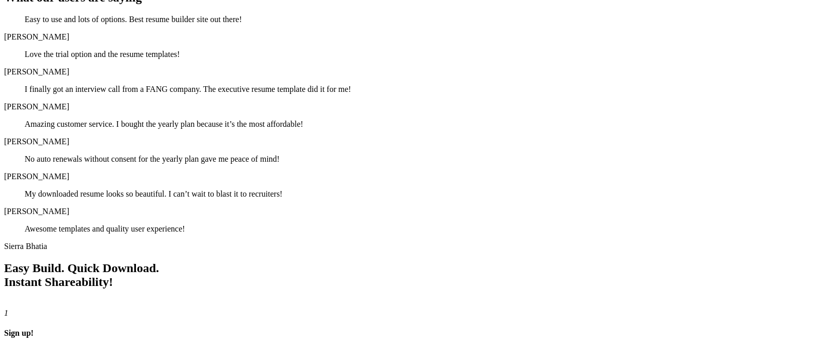  I want to click on blockquote: I finally got an interview call from a FANG company. The executive resume template did it for me!, so click(406, 89).